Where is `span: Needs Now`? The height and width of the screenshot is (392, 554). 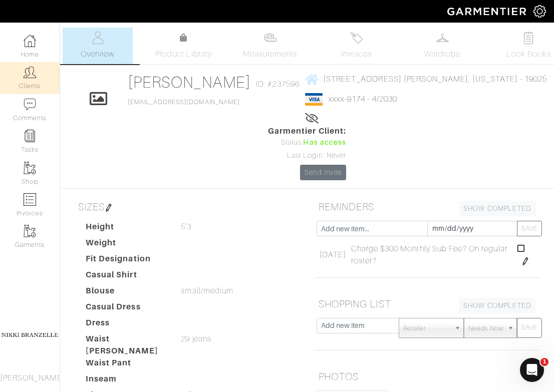
span: Needs Now is located at coordinates (485, 329).